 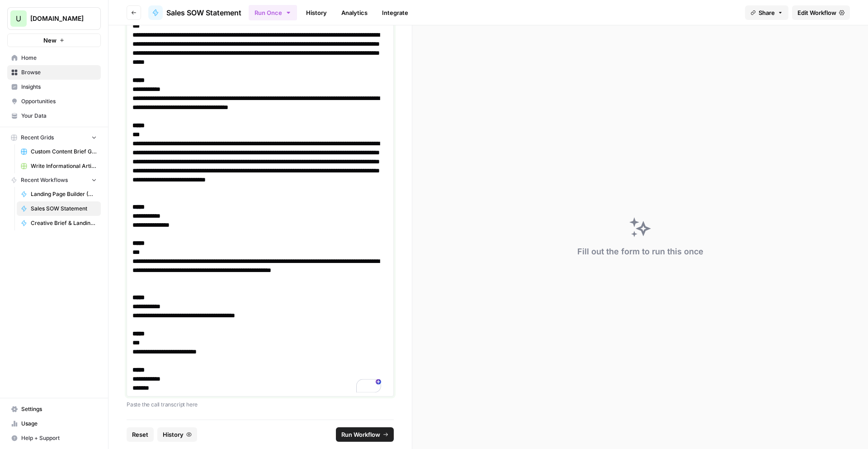 What do you see at coordinates (58, 101) in the screenshot?
I see `span: Opportunities` at bounding box center [58, 101].